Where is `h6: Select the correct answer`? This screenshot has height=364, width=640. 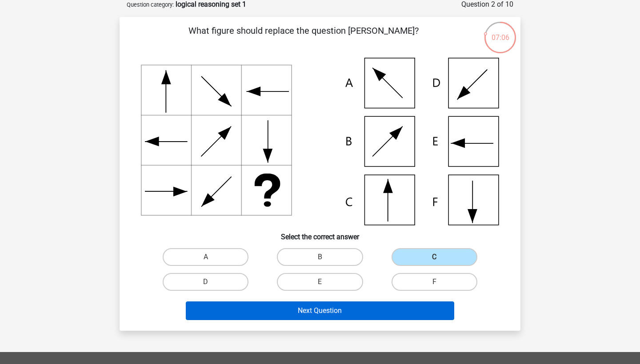
h6: Select the correct answer is located at coordinates (320, 233).